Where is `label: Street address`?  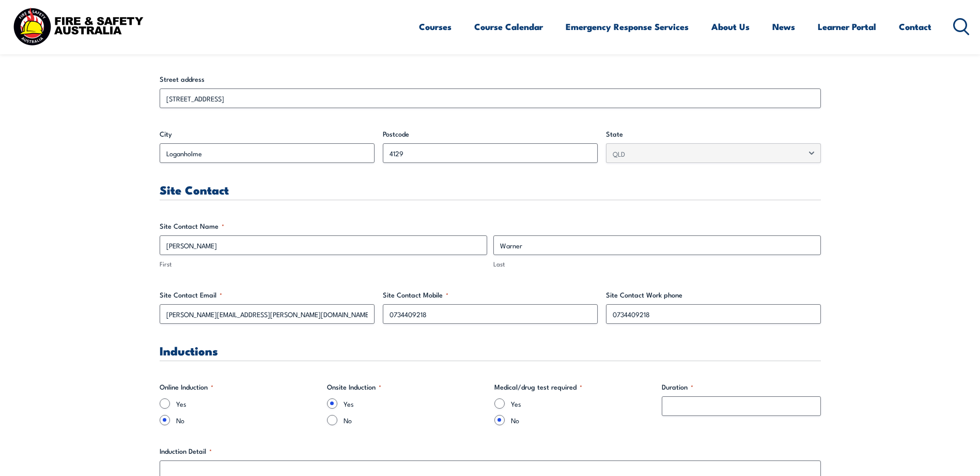
label: Street address is located at coordinates (490, 79).